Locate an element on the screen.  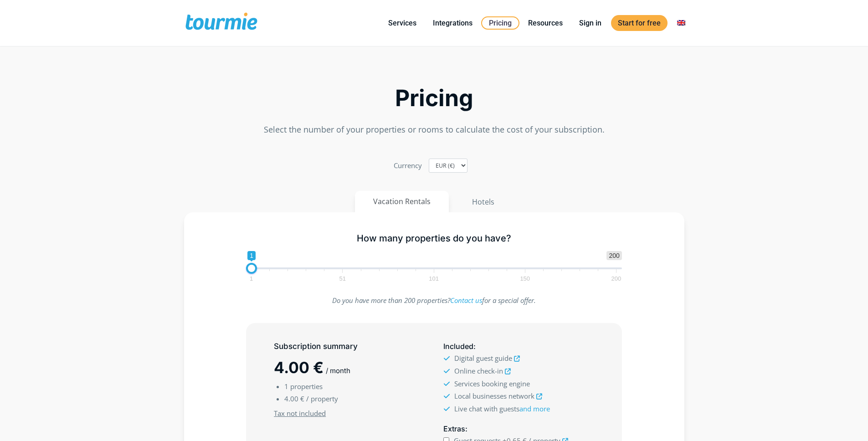
h2: Pricing is located at coordinates (435, 98).